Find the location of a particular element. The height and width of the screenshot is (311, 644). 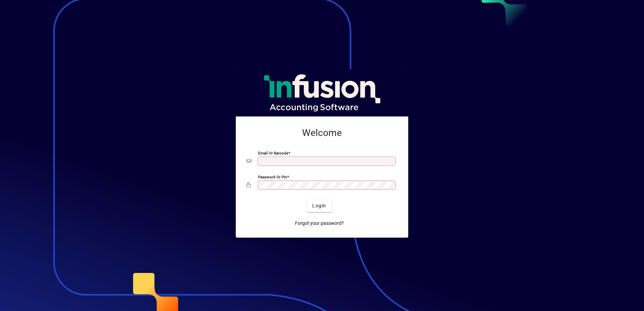

h2: Welcome is located at coordinates (322, 133).